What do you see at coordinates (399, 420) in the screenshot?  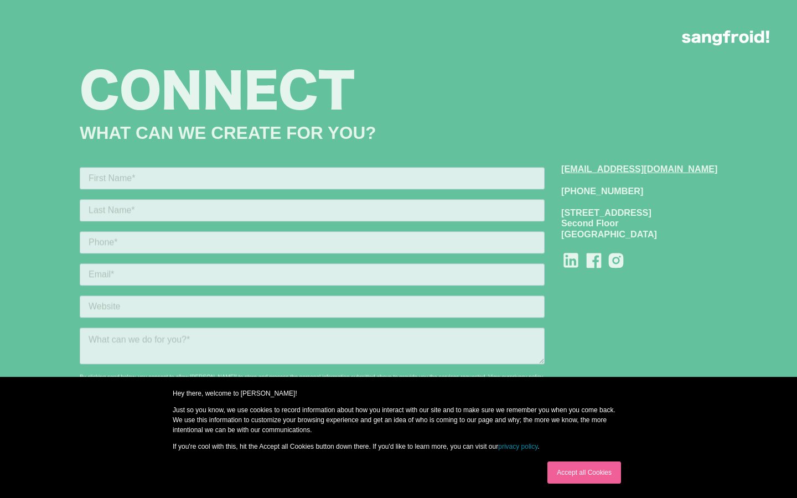 I see `p: Just so you know, we use cookies to record information about how you interact with our site and t...` at bounding box center [399, 420].